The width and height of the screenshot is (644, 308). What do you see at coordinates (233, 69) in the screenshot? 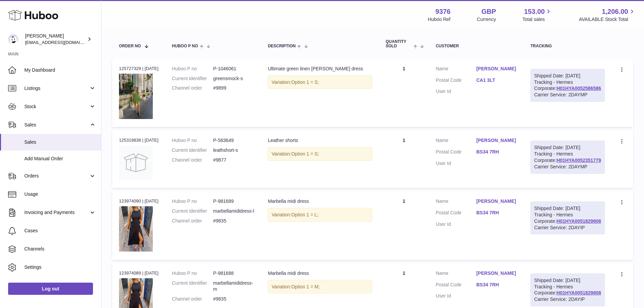
I see `dd: P-1046061` at bounding box center [233, 69].